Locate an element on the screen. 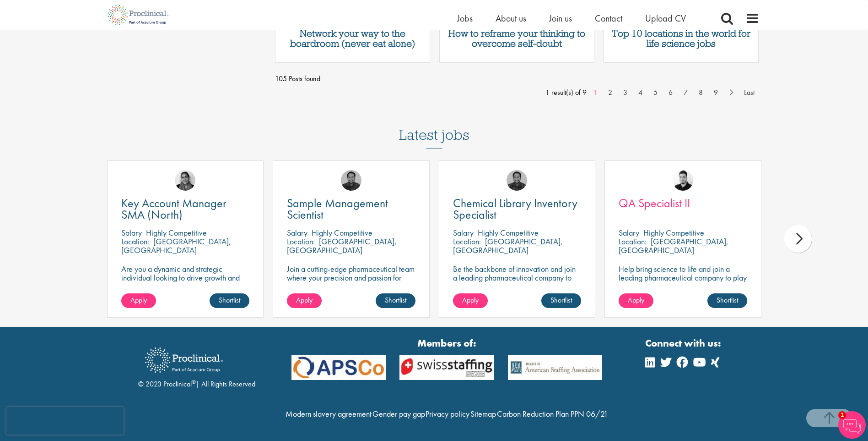 The width and height of the screenshot is (868, 441). img: Proclinical Recruitment is located at coordinates (184, 360).